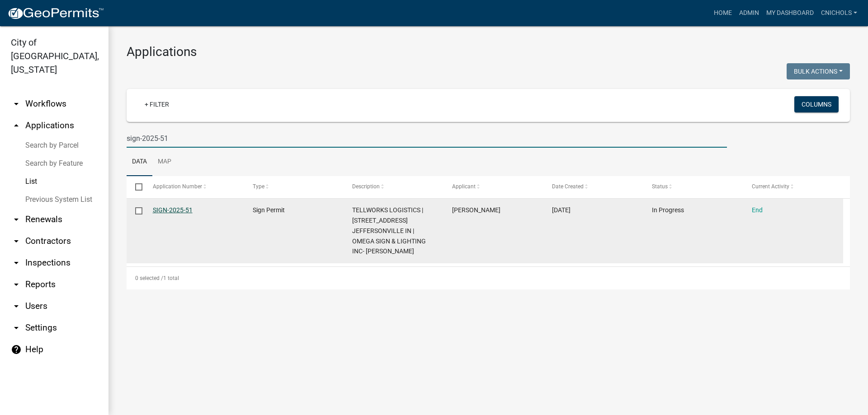  Describe the element at coordinates (17, 350) in the screenshot. I see `i: help` at that location.